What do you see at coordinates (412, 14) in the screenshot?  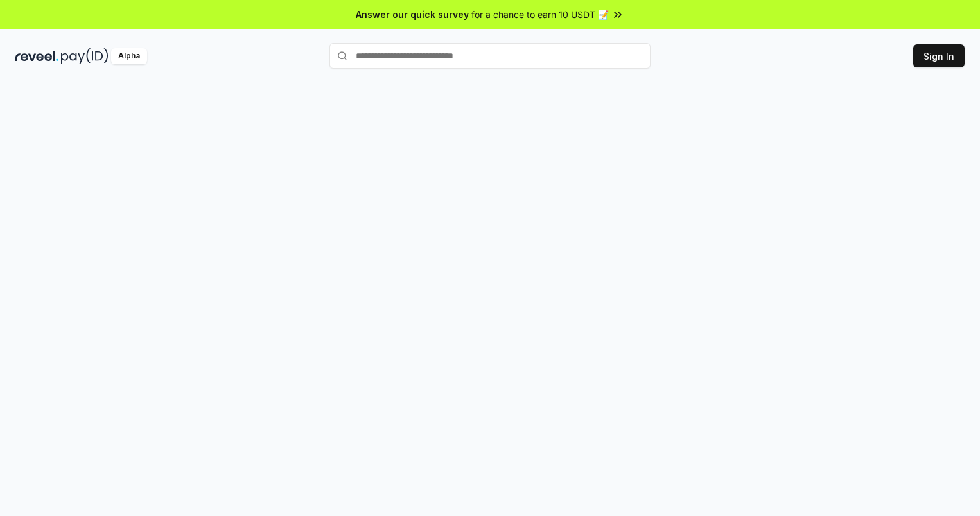 I see `span: Answer our quick survey` at bounding box center [412, 14].